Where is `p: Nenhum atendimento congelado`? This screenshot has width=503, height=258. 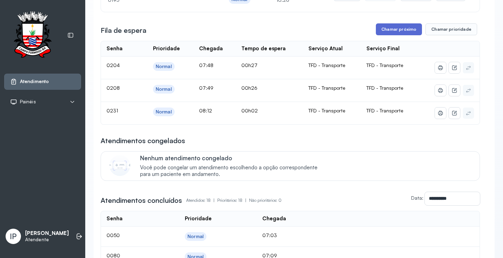
p: Nenhum atendimento congelado is located at coordinates (232, 158).